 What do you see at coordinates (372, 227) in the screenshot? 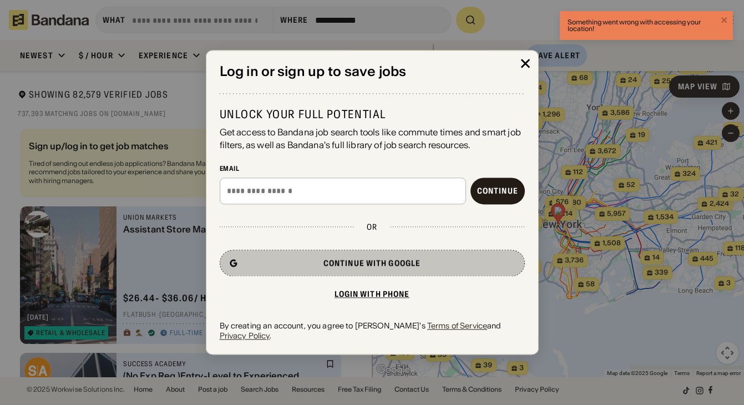
I see `div: or` at bounding box center [372, 227].